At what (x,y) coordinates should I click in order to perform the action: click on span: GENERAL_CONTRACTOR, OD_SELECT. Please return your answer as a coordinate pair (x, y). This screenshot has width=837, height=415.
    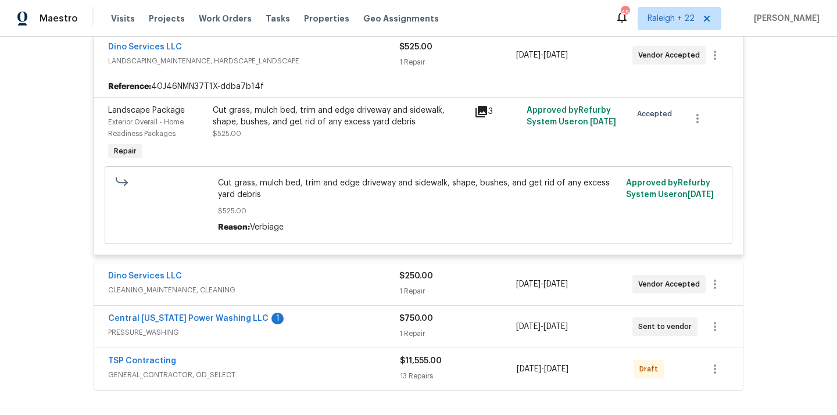
    Looking at the image, I should click on (254, 375).